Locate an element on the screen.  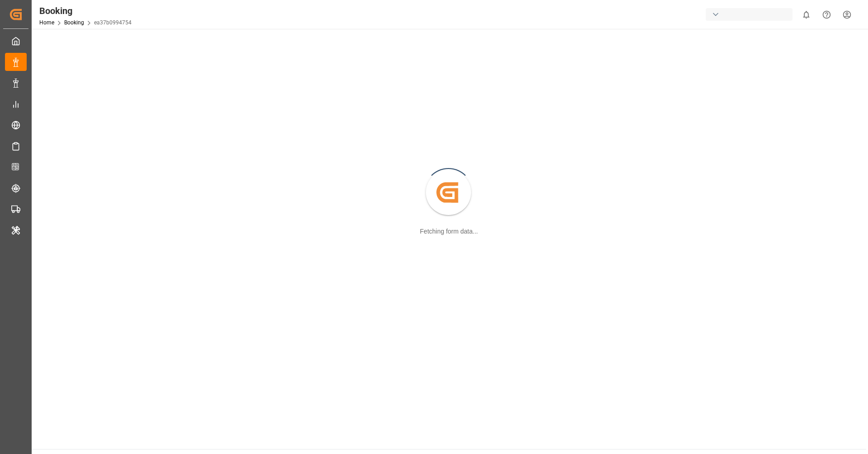
a: Home is located at coordinates (47, 22).